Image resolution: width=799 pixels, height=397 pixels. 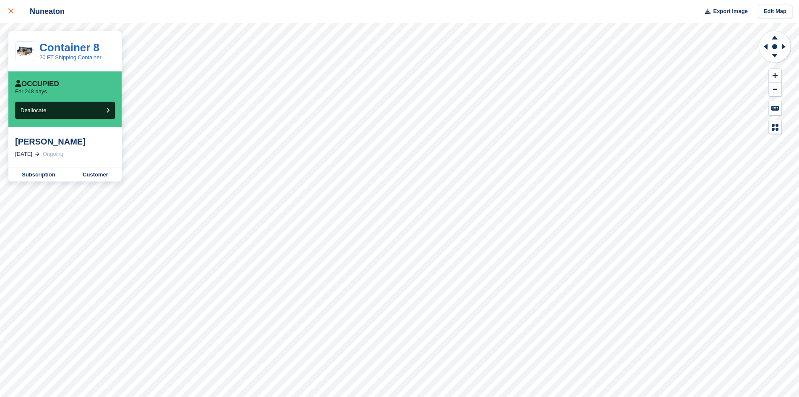 I want to click on div: Ongoing, so click(x=53, y=154).